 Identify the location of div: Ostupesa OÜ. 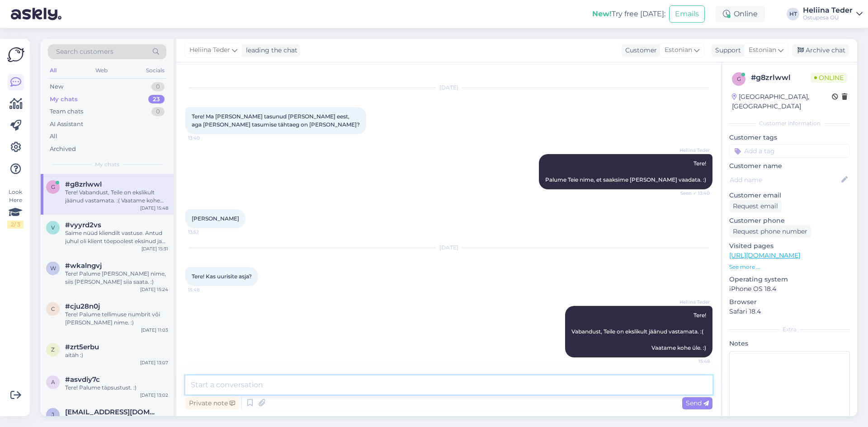
(828, 17).